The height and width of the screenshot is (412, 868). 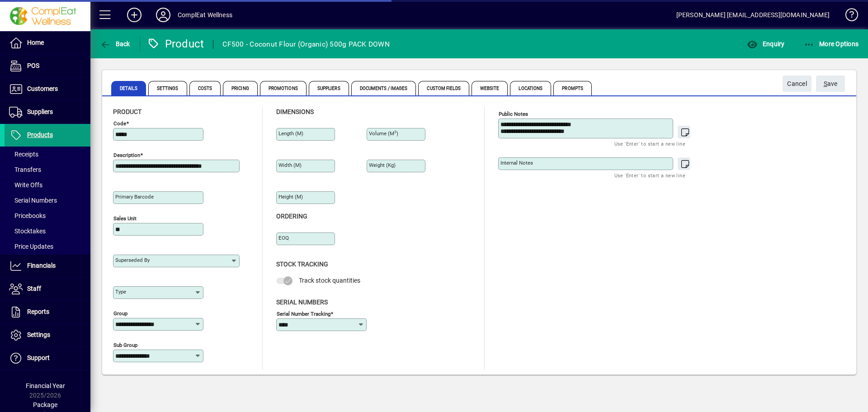 I want to click on mat-label: EOQ, so click(x=284, y=238).